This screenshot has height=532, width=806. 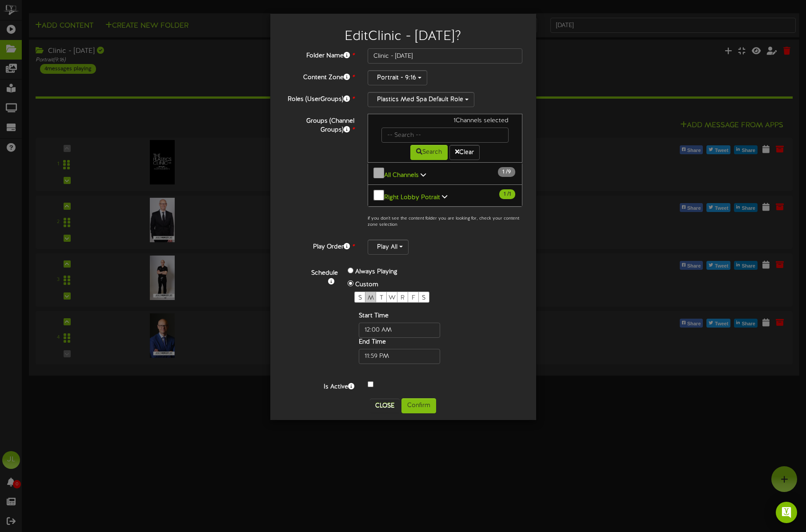 I want to click on button: Right Lobby Potrait 1 /1, so click(x=445, y=196).